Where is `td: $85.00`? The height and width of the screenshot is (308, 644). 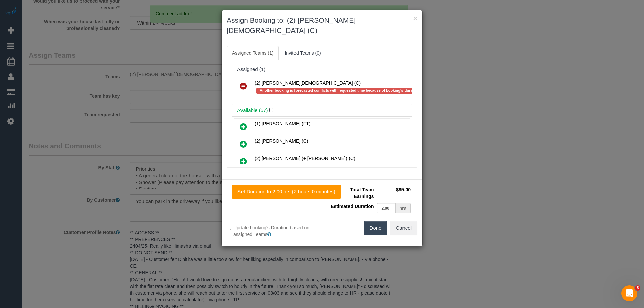 td: $85.00 is located at coordinates (394, 193).